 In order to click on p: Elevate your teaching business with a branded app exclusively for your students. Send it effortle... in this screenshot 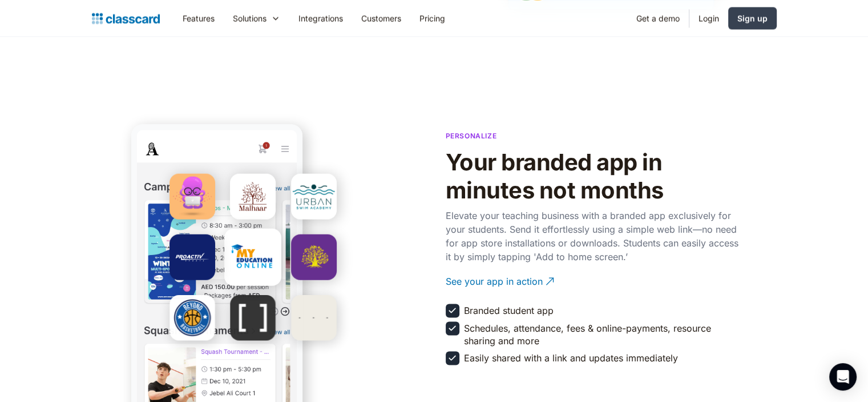, I will do `click(594, 235)`.